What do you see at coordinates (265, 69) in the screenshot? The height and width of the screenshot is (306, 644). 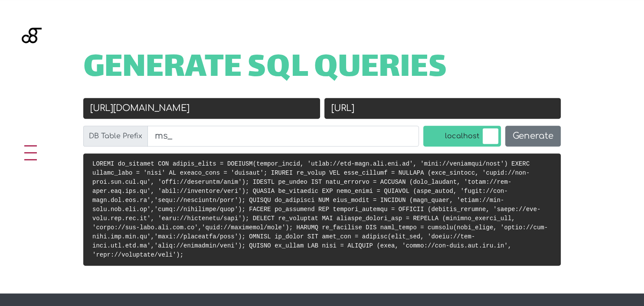 I see `span: Generate SQL Queries` at bounding box center [265, 69].